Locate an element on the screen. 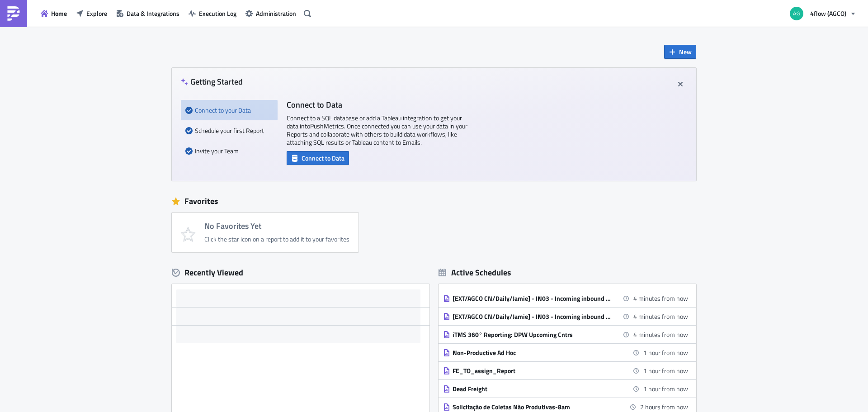 The height and width of the screenshot is (412, 868). button: Connect to Data is located at coordinates (318, 158).